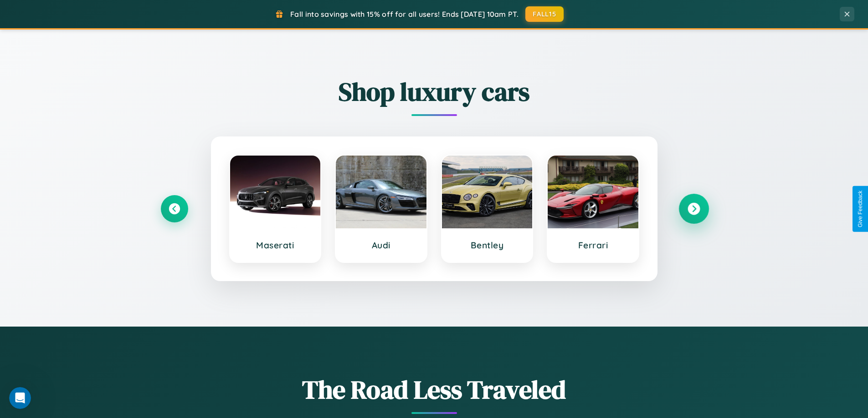  I want to click on h3: Maserati, so click(275, 245).